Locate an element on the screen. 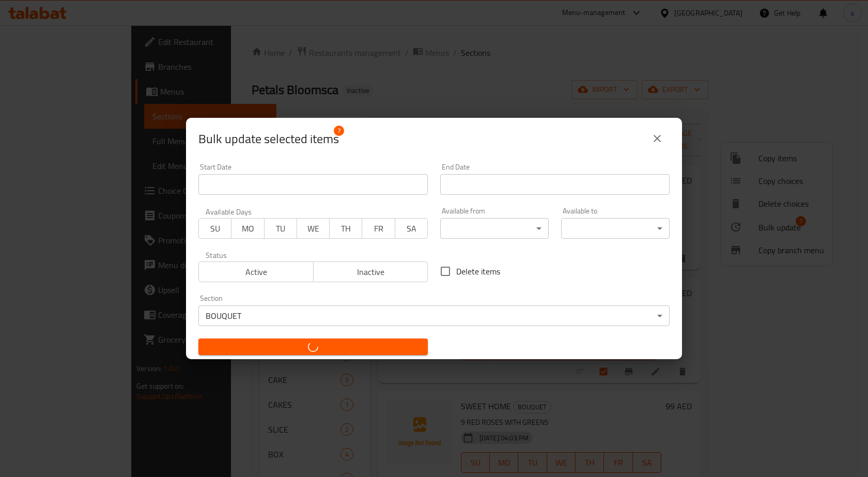 Image resolution: width=868 pixels, height=477 pixels. span: Active is located at coordinates (256, 271).